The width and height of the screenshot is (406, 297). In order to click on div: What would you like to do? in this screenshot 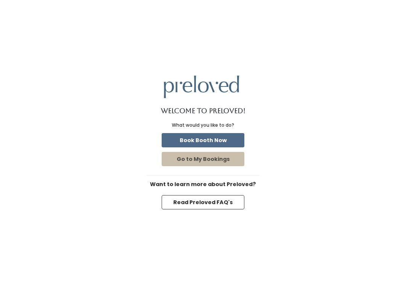, I will do `click(203, 125)`.